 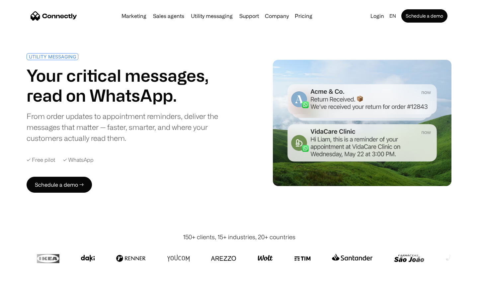 What do you see at coordinates (23, 291) in the screenshot?
I see `aside: Language selected: English` at bounding box center [23, 291].